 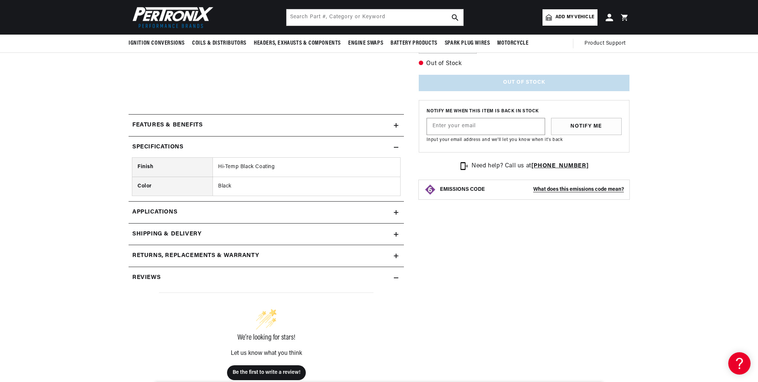 I want to click on span: Notify me when this item is back in stock, so click(x=524, y=111).